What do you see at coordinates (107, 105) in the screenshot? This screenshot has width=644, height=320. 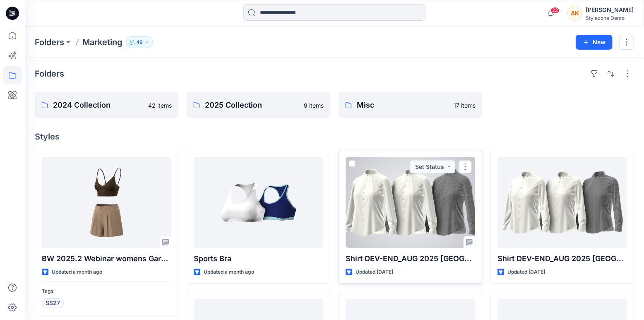 I see `a: 2024 Collection42 items` at bounding box center [107, 105].